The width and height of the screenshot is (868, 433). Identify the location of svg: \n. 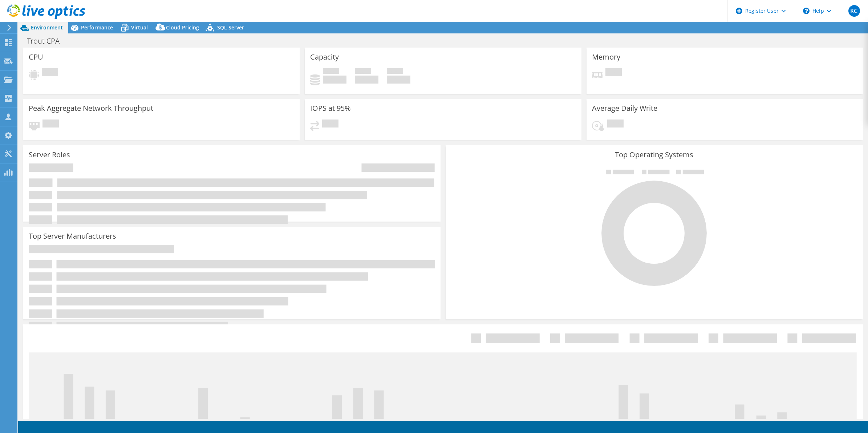
(807, 11).